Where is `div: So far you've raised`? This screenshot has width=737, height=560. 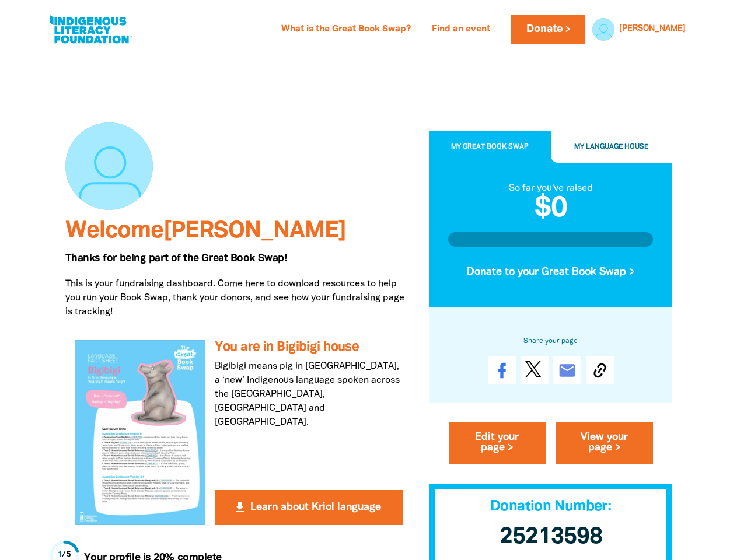 div: So far you've raised is located at coordinates (550, 188).